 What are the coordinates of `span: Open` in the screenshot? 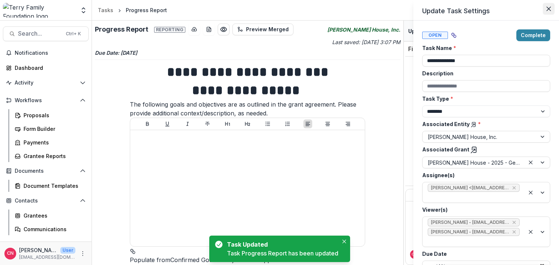 It's located at (435, 35).